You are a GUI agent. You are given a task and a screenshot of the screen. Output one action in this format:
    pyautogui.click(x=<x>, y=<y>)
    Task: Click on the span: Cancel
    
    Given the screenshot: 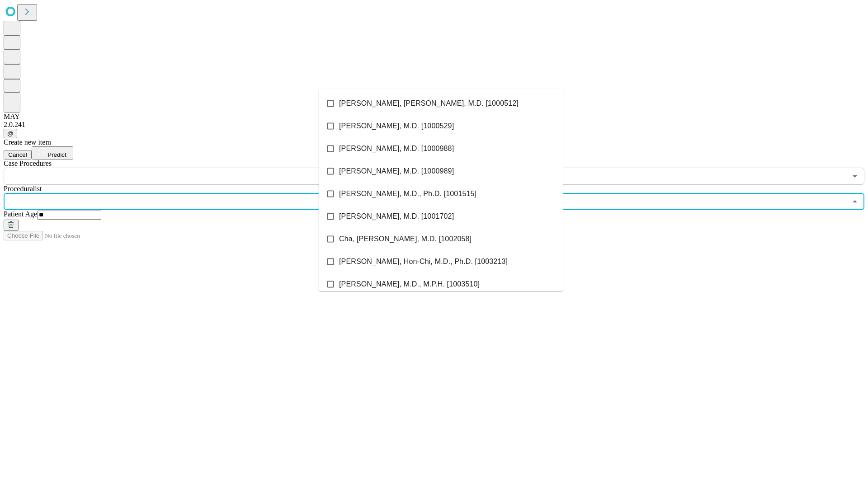 What is the action you would take?
    pyautogui.click(x=18, y=155)
    